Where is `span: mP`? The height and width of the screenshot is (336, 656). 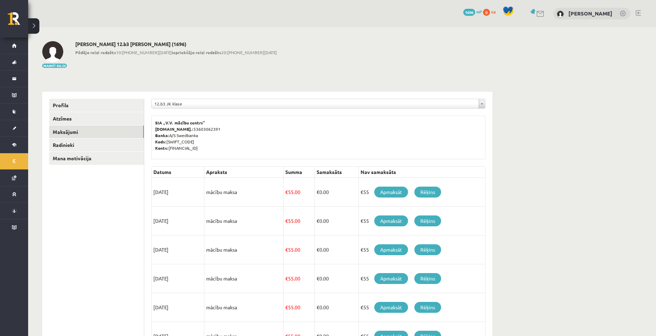
span: mP is located at coordinates (479, 12).